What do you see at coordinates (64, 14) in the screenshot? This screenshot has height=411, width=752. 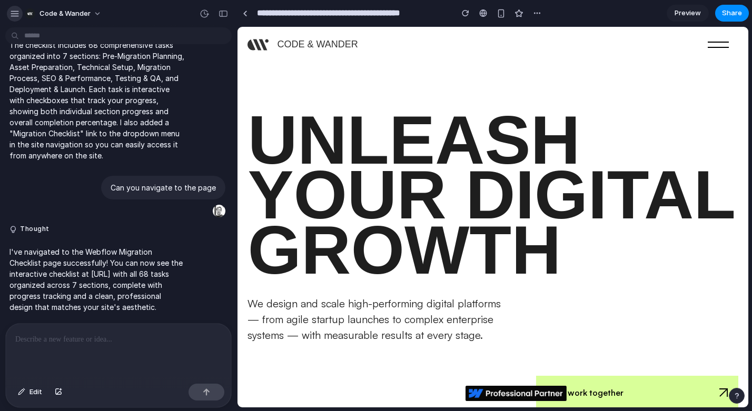 I see `button: Code & Wander` at bounding box center [64, 14].